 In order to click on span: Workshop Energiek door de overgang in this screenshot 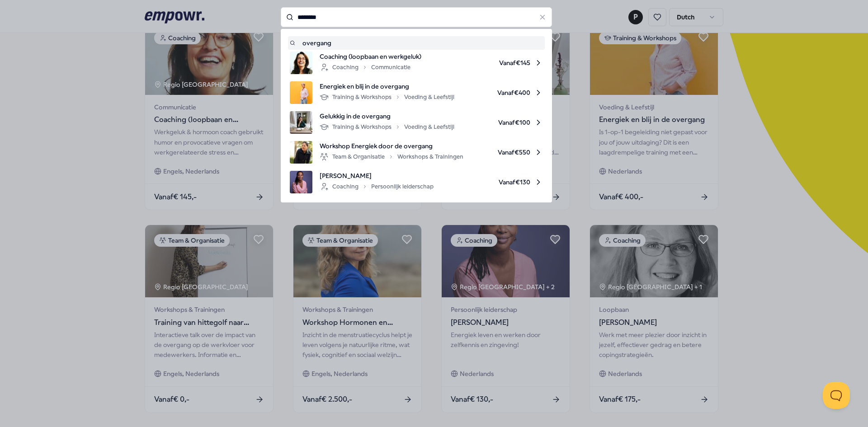, I will do `click(392, 146)`.